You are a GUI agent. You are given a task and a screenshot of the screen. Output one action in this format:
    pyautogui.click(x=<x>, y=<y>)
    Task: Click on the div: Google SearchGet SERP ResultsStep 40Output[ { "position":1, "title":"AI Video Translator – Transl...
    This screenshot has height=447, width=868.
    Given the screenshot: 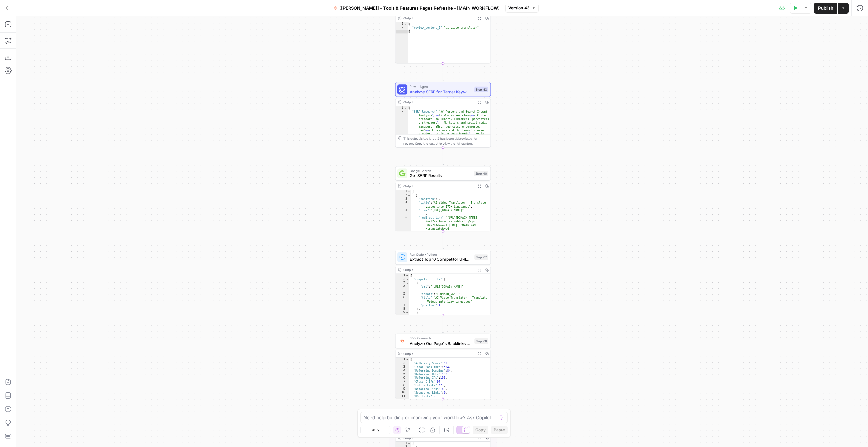 What is the action you would take?
    pyautogui.click(x=443, y=198)
    